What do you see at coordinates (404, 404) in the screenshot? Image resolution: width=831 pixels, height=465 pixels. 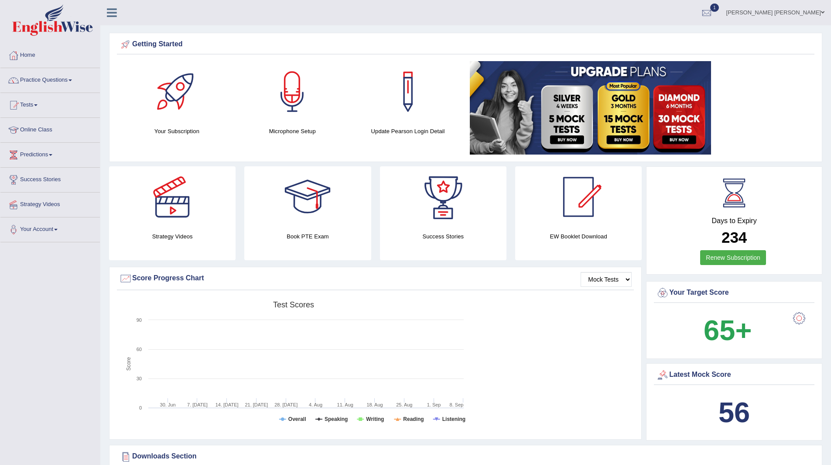 I see `tspan: 25. Aug` at bounding box center [404, 404].